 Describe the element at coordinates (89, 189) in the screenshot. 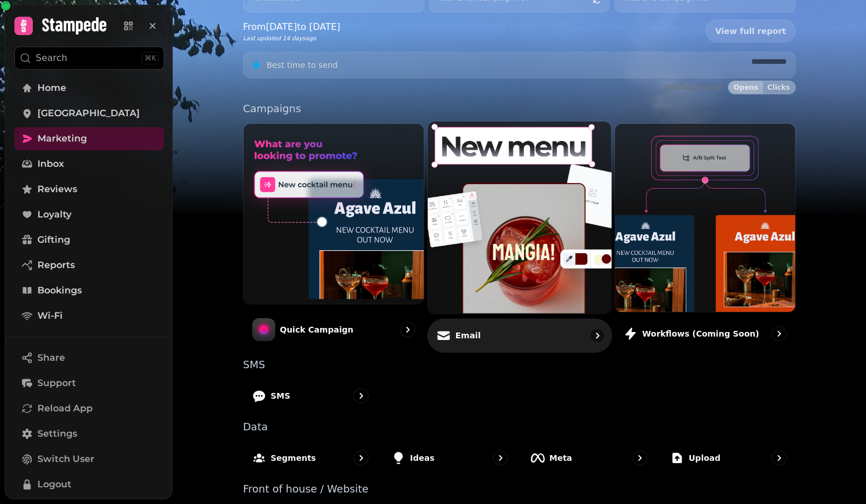

I see `a: Reviews` at that location.